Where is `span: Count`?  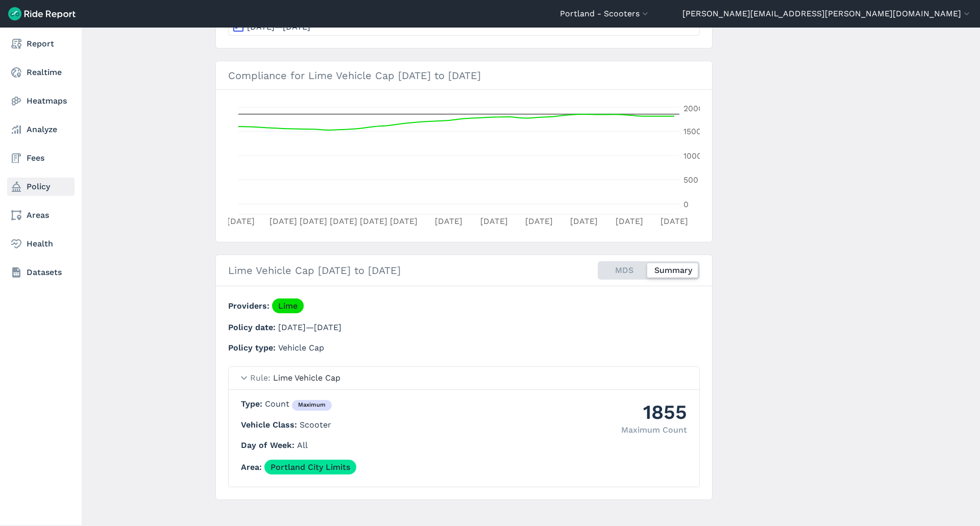
span: Count is located at coordinates (298, 404).